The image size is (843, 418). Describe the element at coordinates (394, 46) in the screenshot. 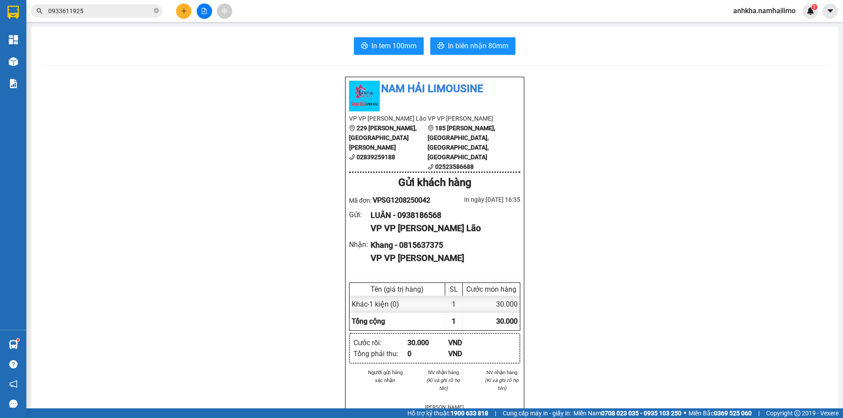

I see `span: In tem 100mm` at that location.